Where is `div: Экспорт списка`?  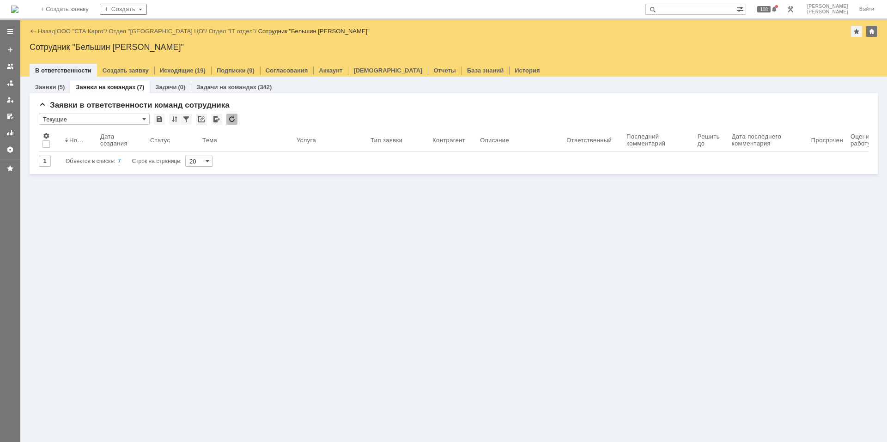
div: Экспорт списка is located at coordinates (217, 119).